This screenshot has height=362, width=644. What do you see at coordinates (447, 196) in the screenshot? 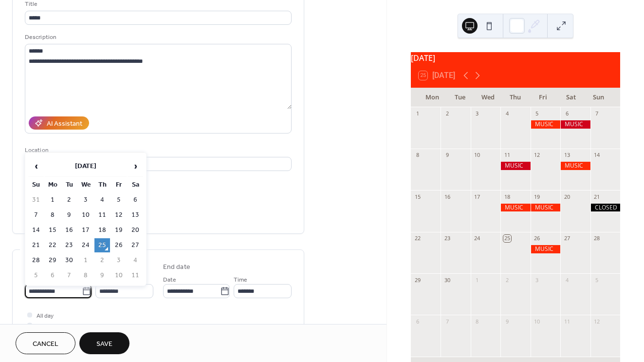
I see `div: 16` at bounding box center [447, 196].